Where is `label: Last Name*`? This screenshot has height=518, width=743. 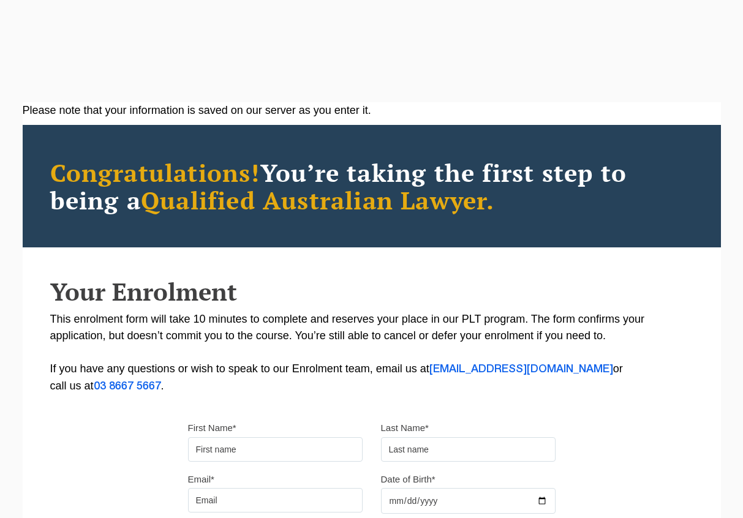
label: Last Name* is located at coordinates (405, 428).